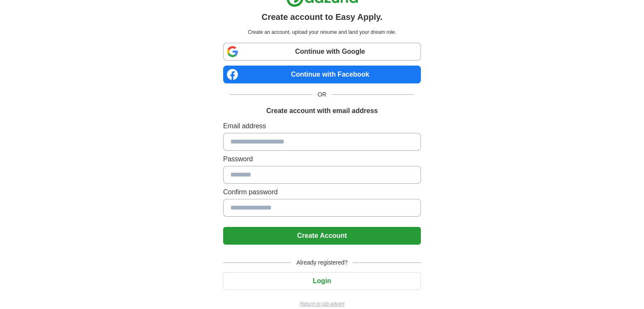 This screenshot has height=309, width=644. Describe the element at coordinates (322, 17) in the screenshot. I see `h1: Create account to Easy Apply.` at that location.